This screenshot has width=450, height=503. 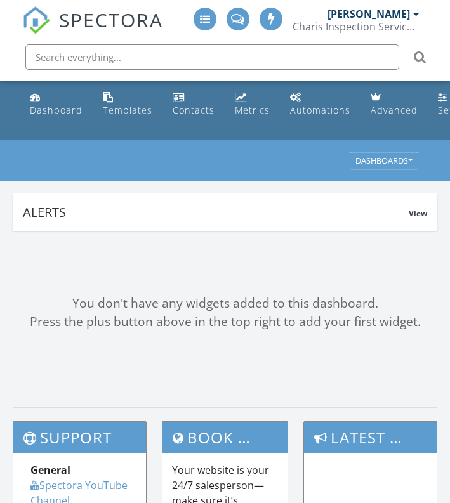 What do you see at coordinates (370, 437) in the screenshot?
I see `h3: Latest Updates` at bounding box center [370, 437].